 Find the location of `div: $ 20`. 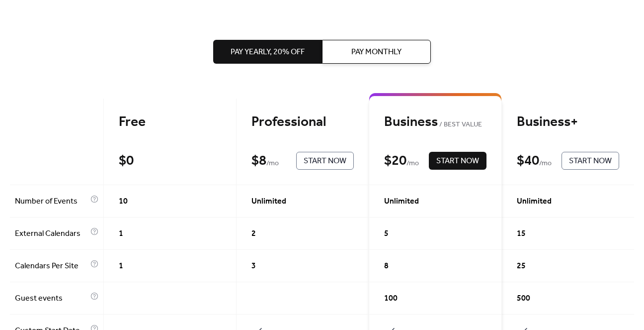

div: $ 20 is located at coordinates (395, 161).